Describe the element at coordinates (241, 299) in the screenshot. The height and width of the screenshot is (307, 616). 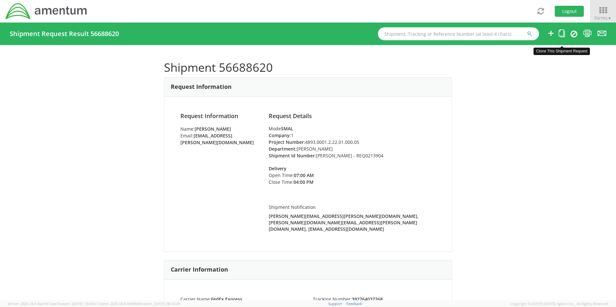
I see `li: Carrier Name:` at that location.